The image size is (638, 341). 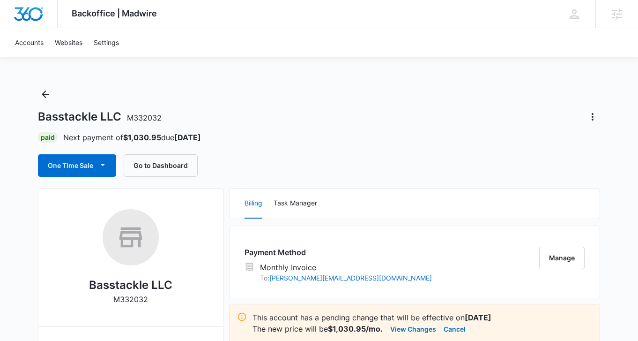 I want to click on div: Keywords by Traffic, so click(x=131, y=58).